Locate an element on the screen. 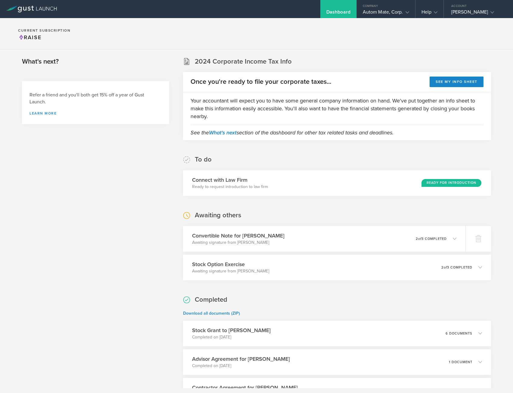 The height and width of the screenshot is (393, 513). a: Learn more is located at coordinates (96, 113).